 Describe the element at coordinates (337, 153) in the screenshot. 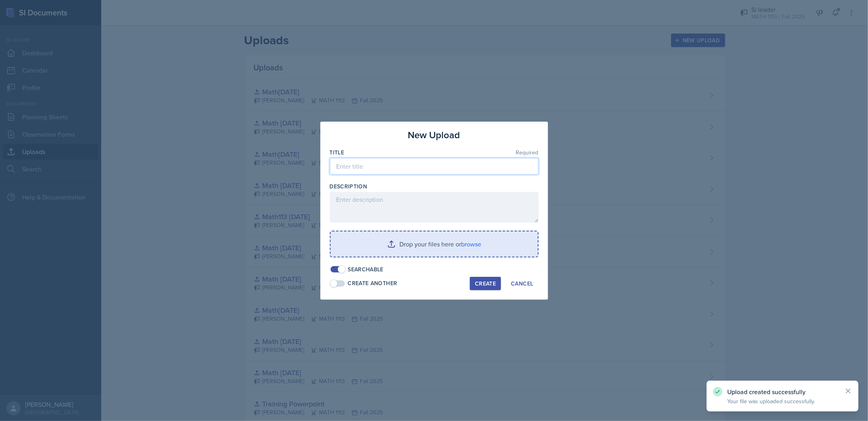

I see `label: Title` at that location.